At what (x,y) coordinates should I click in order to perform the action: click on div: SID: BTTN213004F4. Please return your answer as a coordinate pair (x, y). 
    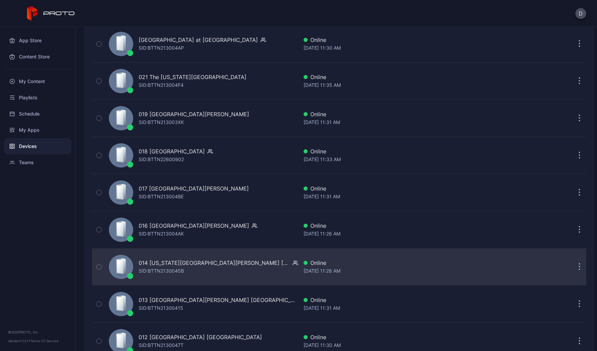
    Looking at the image, I should click on (161, 85).